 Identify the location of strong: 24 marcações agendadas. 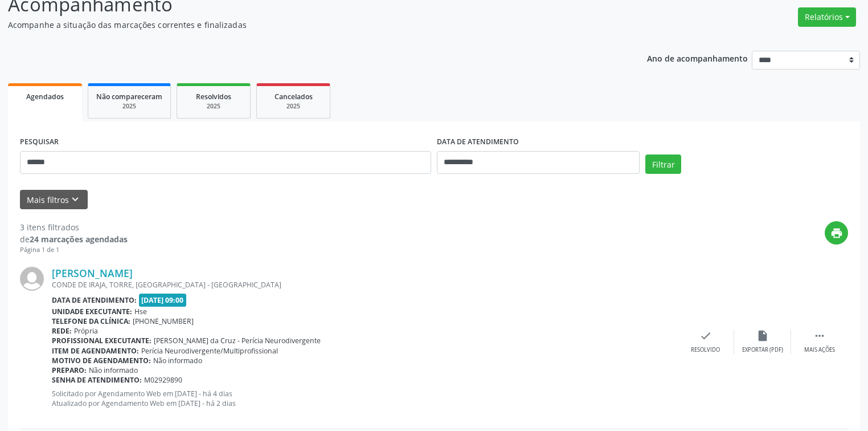
(78, 239).